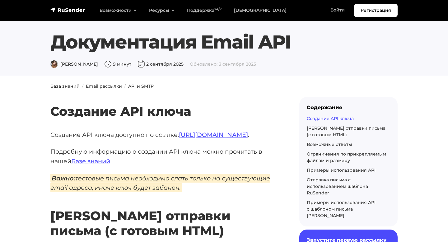 Image resolution: width=448 pixels, height=242 pixels. Describe the element at coordinates (118, 64) in the screenshot. I see `span: 9 минут` at that location.